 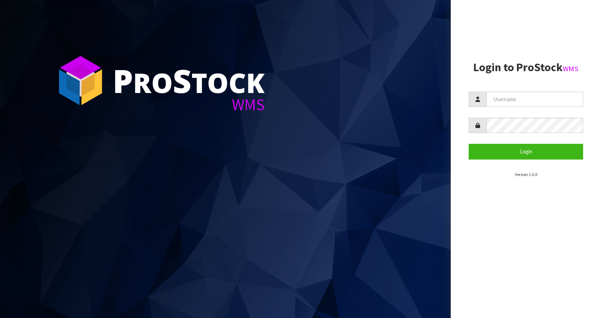 I want to click on small: Version 1.0.0, so click(x=526, y=174).